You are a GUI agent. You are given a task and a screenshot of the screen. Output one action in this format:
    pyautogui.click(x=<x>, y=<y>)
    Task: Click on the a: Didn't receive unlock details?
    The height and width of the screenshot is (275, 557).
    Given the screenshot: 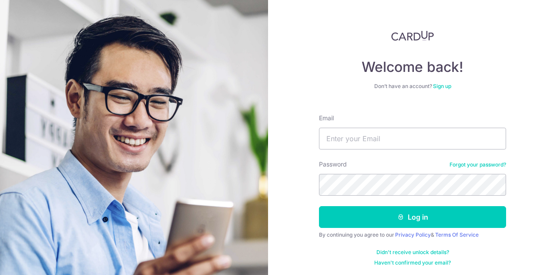 What is the action you would take?
    pyautogui.click(x=412, y=252)
    